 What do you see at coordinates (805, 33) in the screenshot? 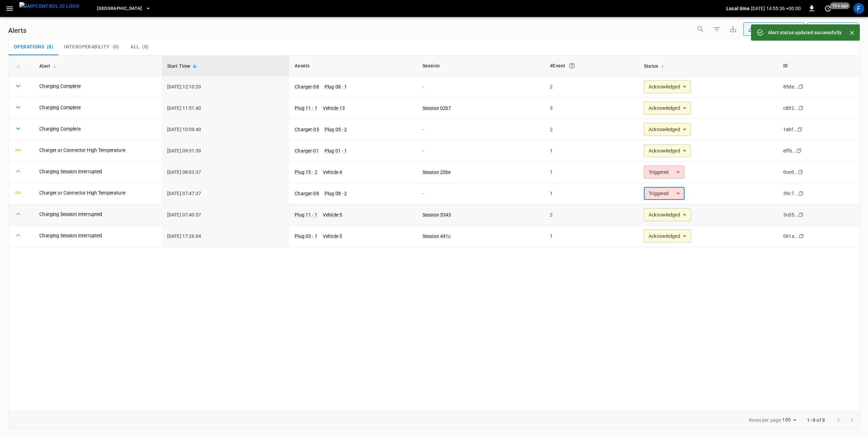
I see `div: Alert status updated successfully` at bounding box center [805, 33].